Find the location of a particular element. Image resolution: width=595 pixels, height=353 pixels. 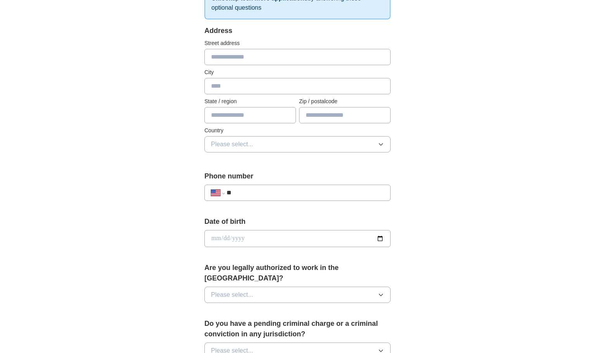

label: Street address is located at coordinates (298, 43).